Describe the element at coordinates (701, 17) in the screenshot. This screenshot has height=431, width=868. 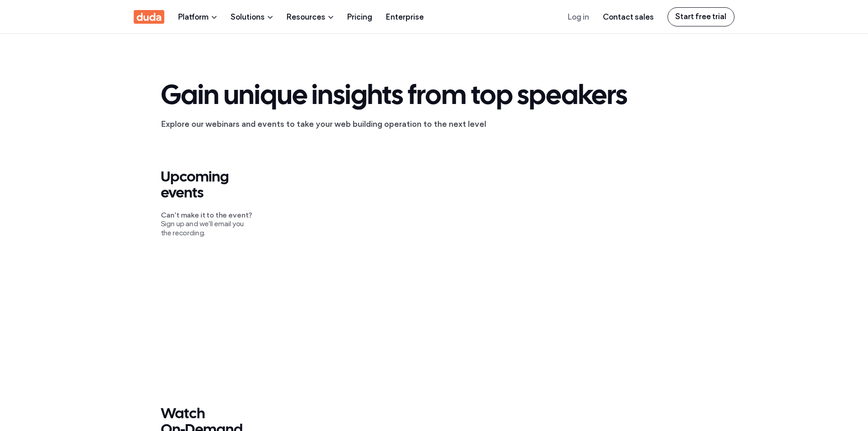
I see `a: Start free trial` at that location.